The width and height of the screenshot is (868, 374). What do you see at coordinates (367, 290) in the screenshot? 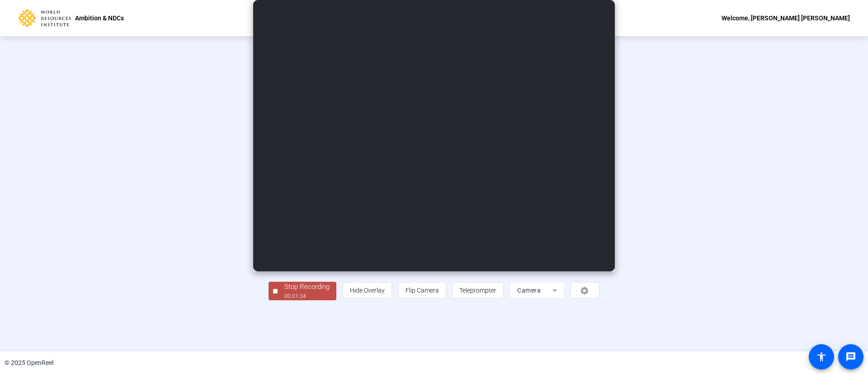
I see `span: Hide Overlay` at bounding box center [367, 290].